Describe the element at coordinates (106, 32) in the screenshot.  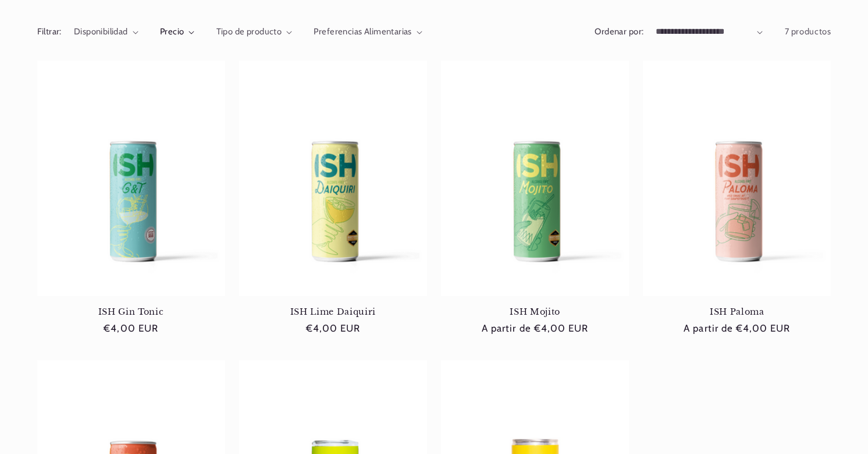
I see `summary: Disponibilidad (0 seleccionado)` at that location.